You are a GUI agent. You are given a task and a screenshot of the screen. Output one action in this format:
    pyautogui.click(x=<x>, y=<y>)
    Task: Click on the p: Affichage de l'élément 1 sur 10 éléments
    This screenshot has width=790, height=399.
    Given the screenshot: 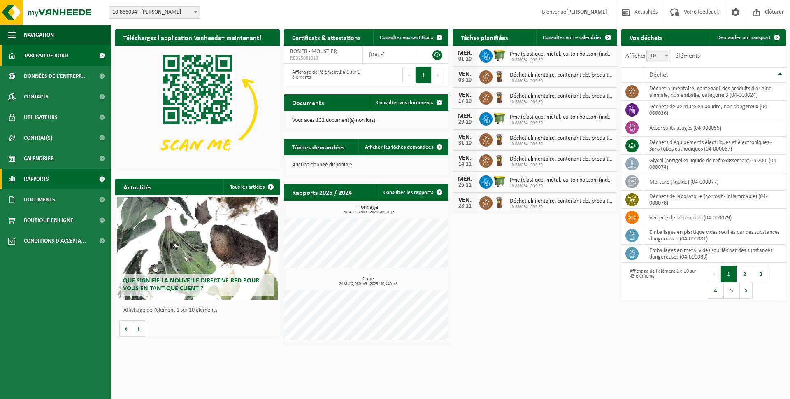 What is the action you would take?
    pyautogui.click(x=200, y=310)
    